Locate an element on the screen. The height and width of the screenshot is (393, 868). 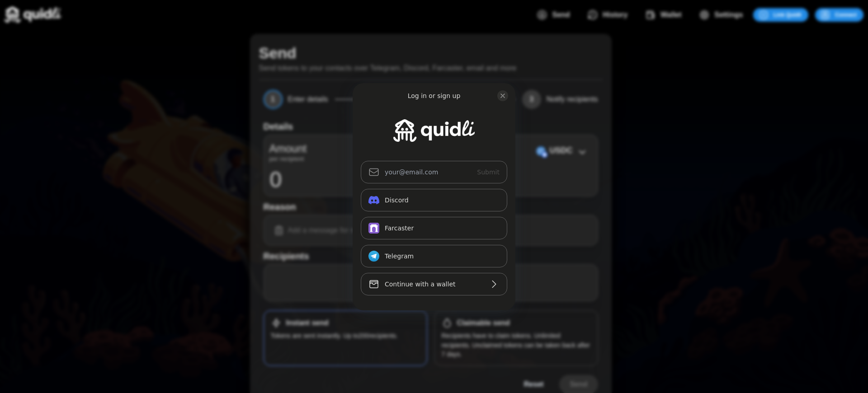
img: Quidli Dapp logo is located at coordinates (434, 130).